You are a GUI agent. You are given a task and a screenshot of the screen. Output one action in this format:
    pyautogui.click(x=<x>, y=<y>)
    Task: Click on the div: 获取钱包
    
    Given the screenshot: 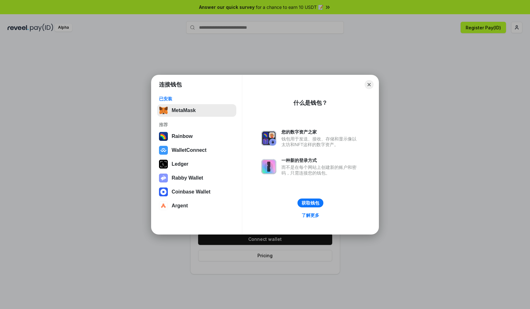 What is the action you would take?
    pyautogui.click(x=310, y=203)
    